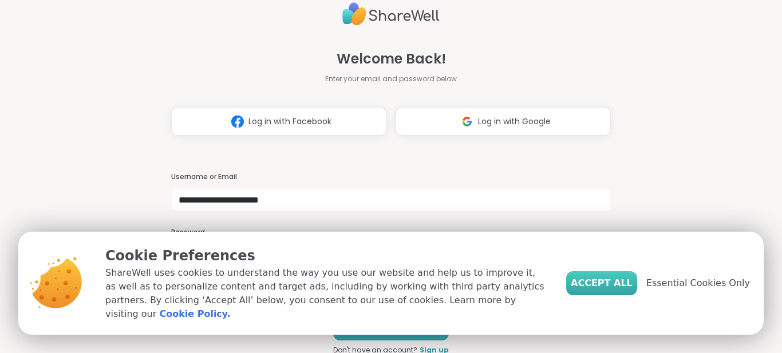 The image size is (782, 353). What do you see at coordinates (195, 314) in the screenshot?
I see `a: Cookie Policy.` at bounding box center [195, 314].